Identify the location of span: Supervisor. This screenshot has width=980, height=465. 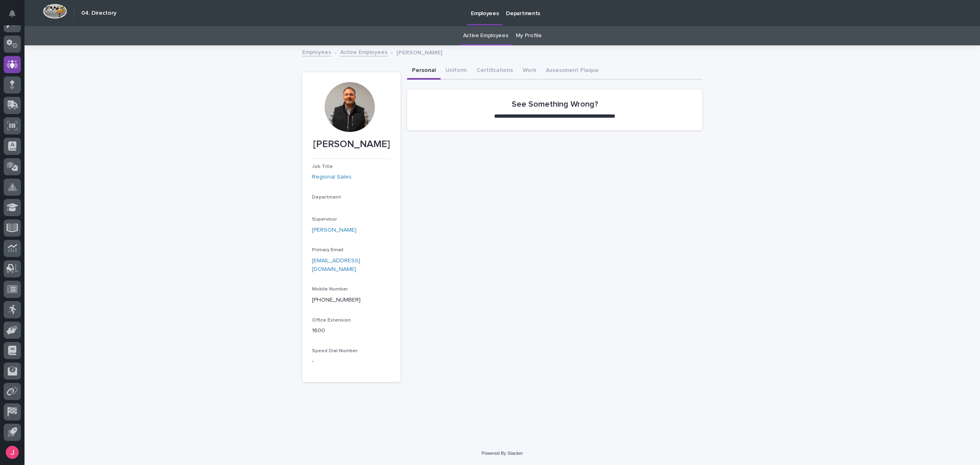
(324, 219).